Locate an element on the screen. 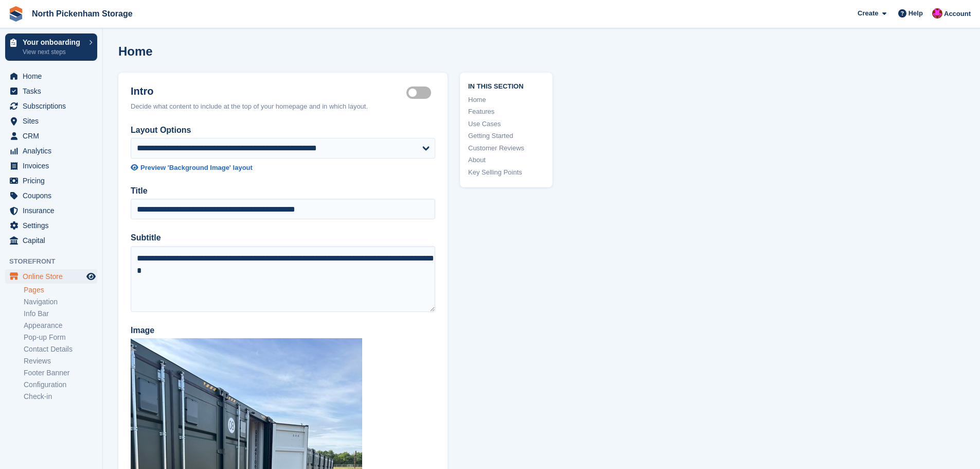  div: Preview 'Background Image' layout is located at coordinates (197, 168).